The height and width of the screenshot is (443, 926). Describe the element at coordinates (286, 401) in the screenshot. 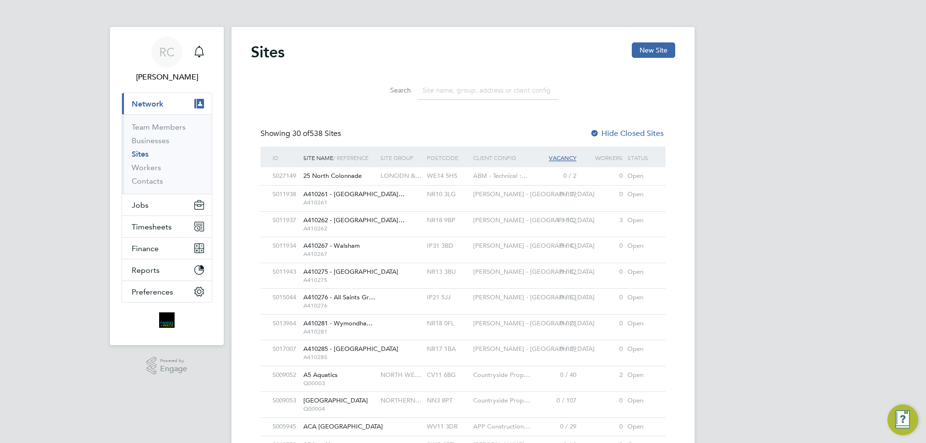

I see `div: S009053` at that location.